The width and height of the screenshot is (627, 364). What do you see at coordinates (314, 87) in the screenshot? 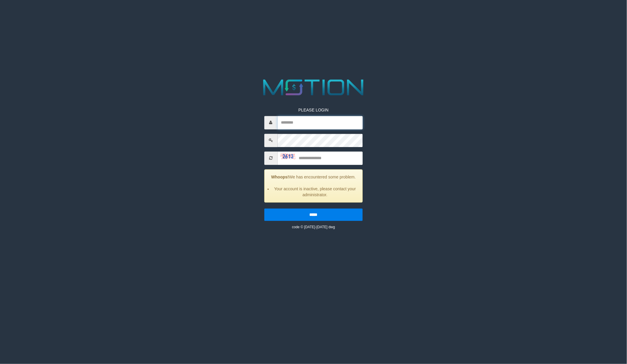
I see `img: MOTION_logo.png` at bounding box center [314, 87].